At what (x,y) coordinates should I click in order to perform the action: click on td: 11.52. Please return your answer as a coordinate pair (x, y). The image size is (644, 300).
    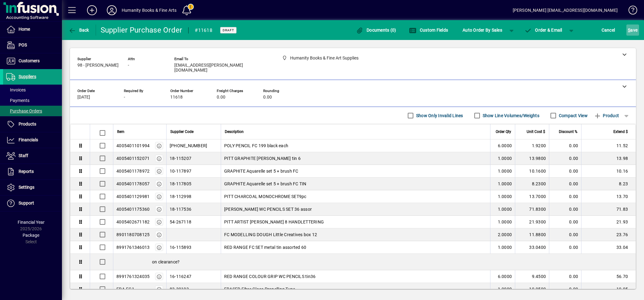
    Looking at the image, I should click on (609, 146).